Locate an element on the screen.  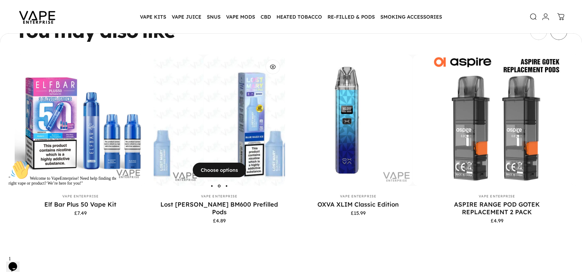
div: "👋Welcome to VapeEnterprise! Need help finding the right vape or product? We’re here for you!" is located at coordinates (57, 15).